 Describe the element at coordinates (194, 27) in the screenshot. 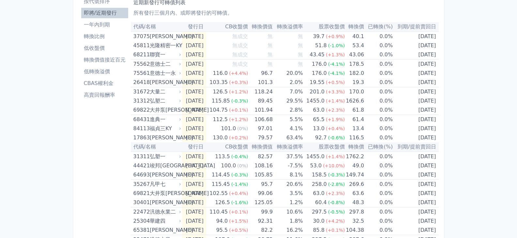

I see `th: 發行日` at that location.